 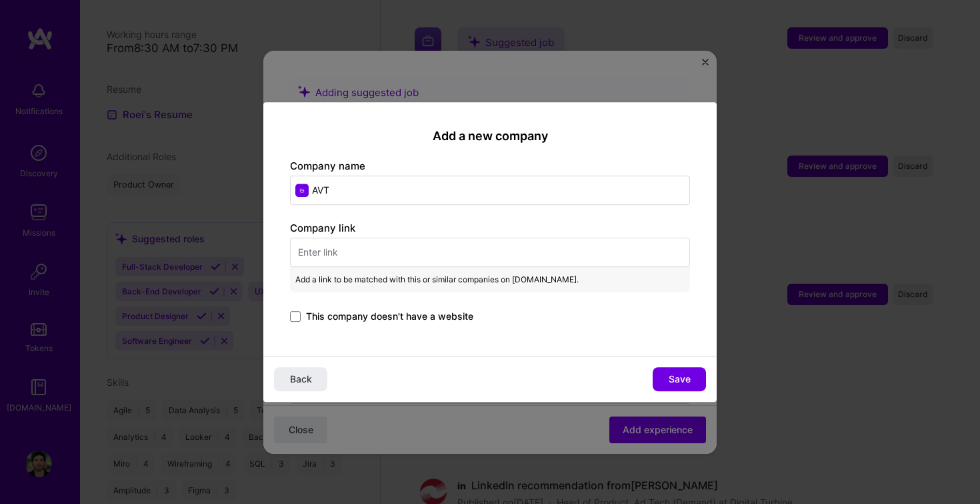 What do you see at coordinates (301, 379) in the screenshot?
I see `button: Back` at bounding box center [301, 379].